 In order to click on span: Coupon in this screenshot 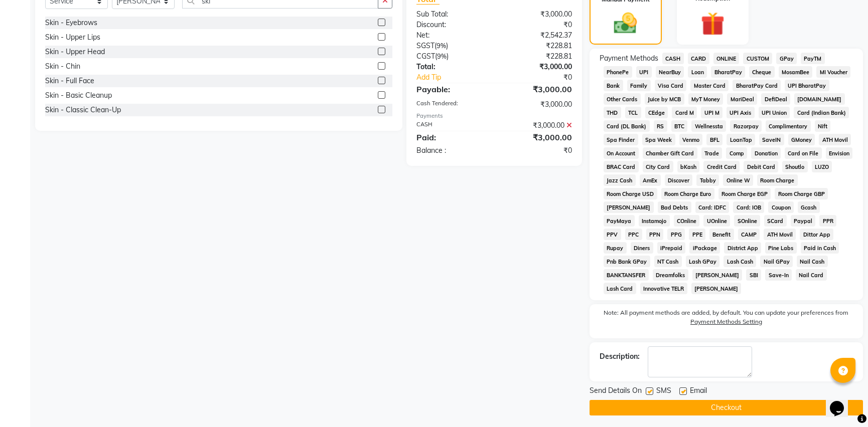, I will do `click(781, 207)`.